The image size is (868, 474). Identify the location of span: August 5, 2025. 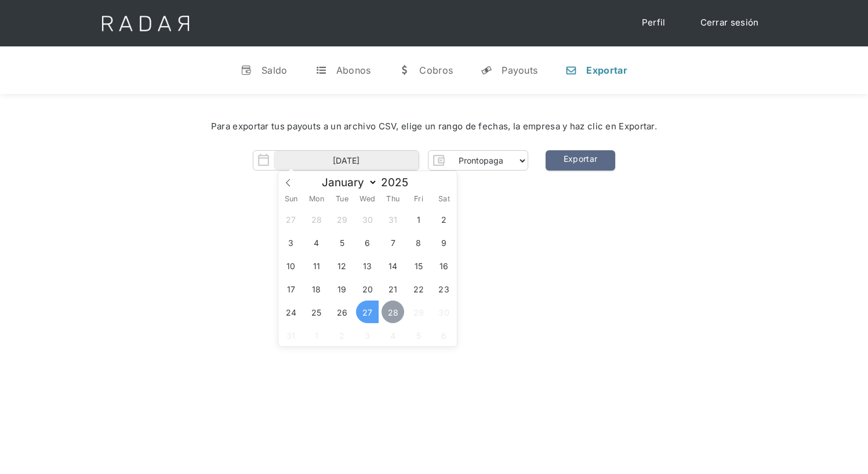
(342, 241).